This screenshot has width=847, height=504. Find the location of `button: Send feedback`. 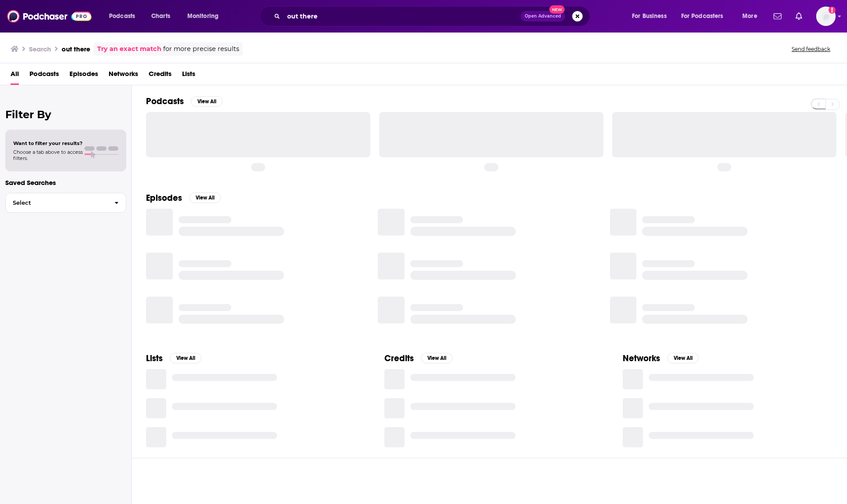

button: Send feedback is located at coordinates (810, 49).